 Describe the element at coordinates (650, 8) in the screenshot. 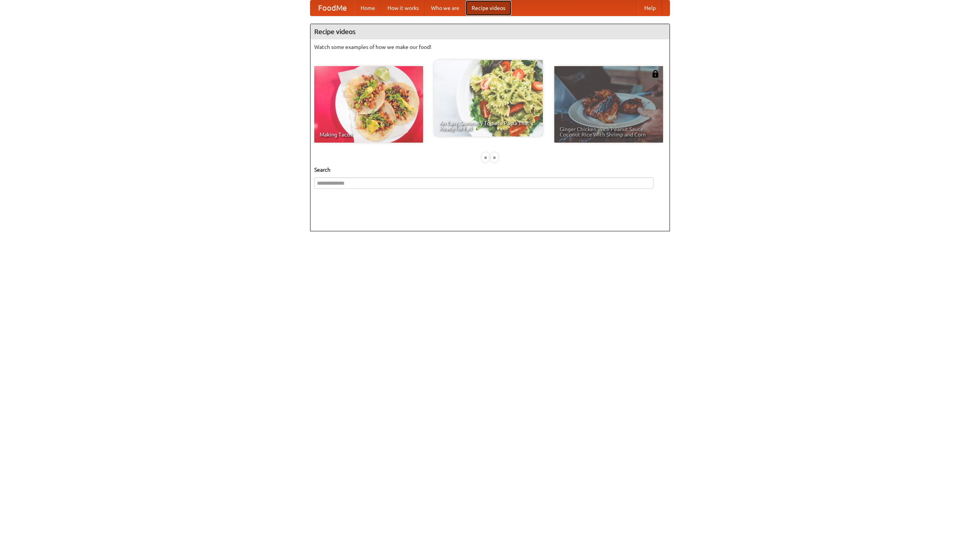

I see `a: Help` at that location.